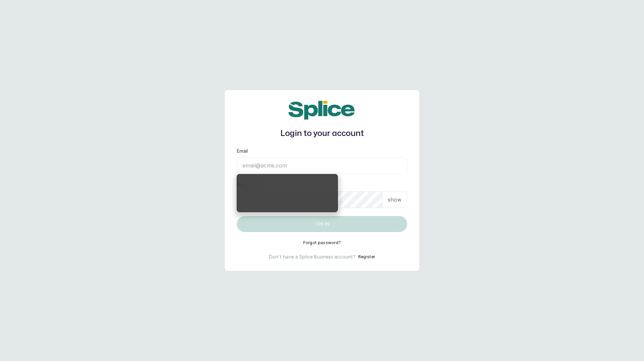 This screenshot has height=361, width=644. What do you see at coordinates (322, 134) in the screenshot?
I see `h1: Login to your account` at bounding box center [322, 134].